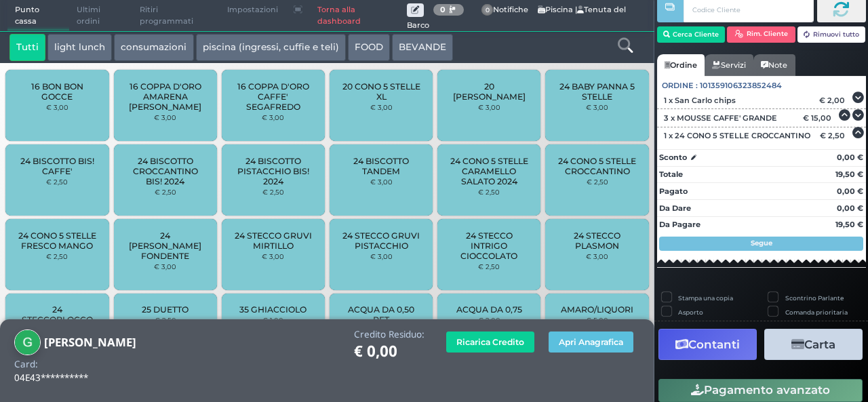 Image resolution: width=868 pixels, height=402 pixels. What do you see at coordinates (381, 241) in the screenshot?
I see `span: 24 STECCO GRUVI PISTACCHIO` at bounding box center [381, 241].